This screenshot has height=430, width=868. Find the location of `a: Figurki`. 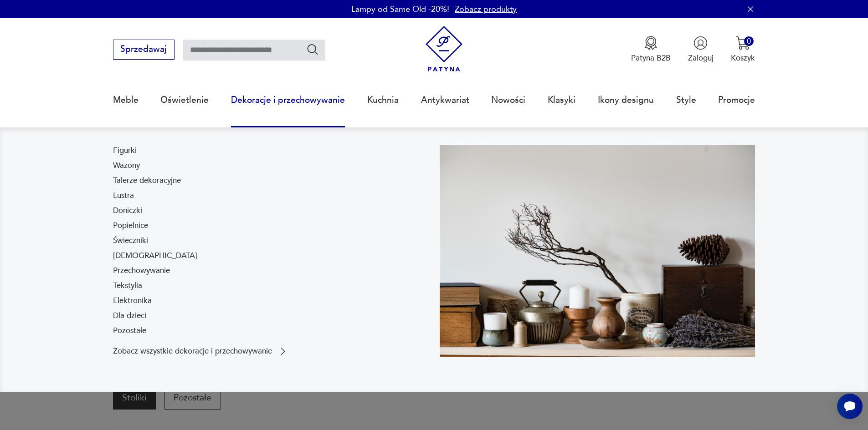

a: Figurki is located at coordinates (125, 151).